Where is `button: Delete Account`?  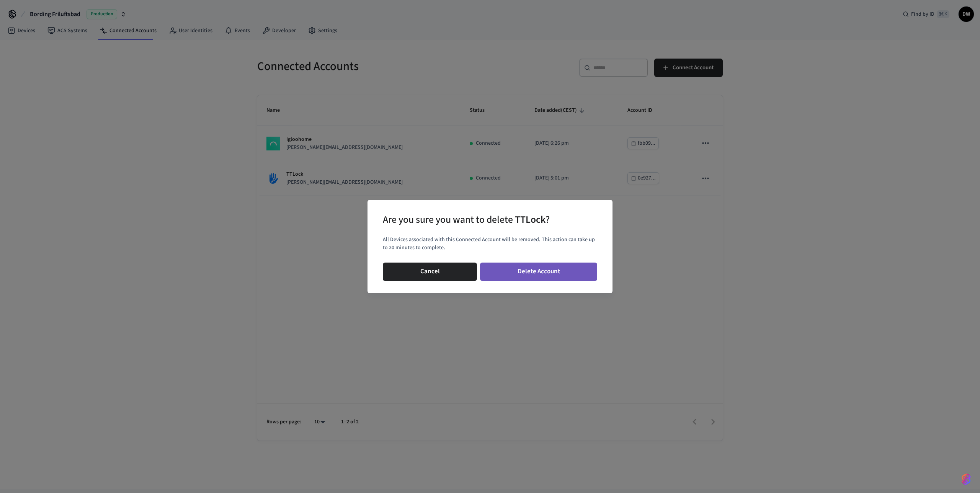 button: Delete Account is located at coordinates (538, 272).